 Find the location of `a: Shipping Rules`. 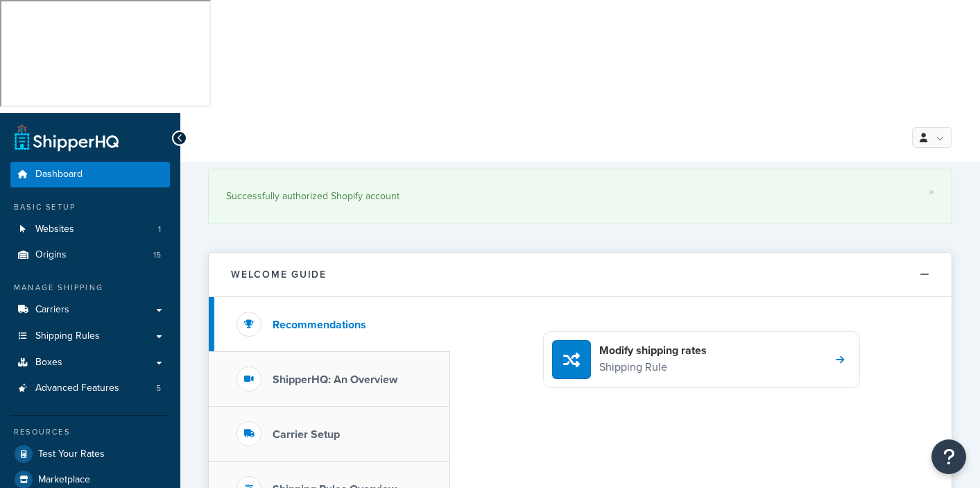

a: Shipping Rules is located at coordinates (90, 336).